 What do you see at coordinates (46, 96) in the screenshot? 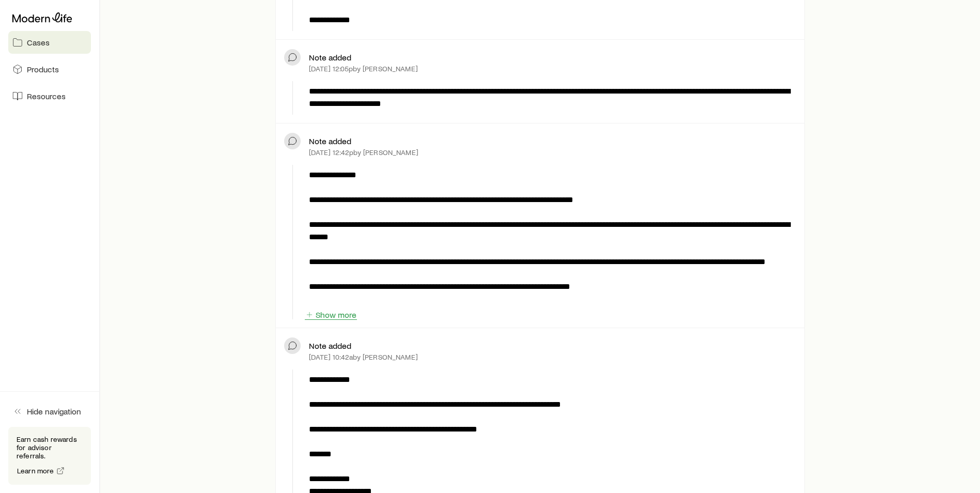
I see `span: Resources` at bounding box center [46, 96].